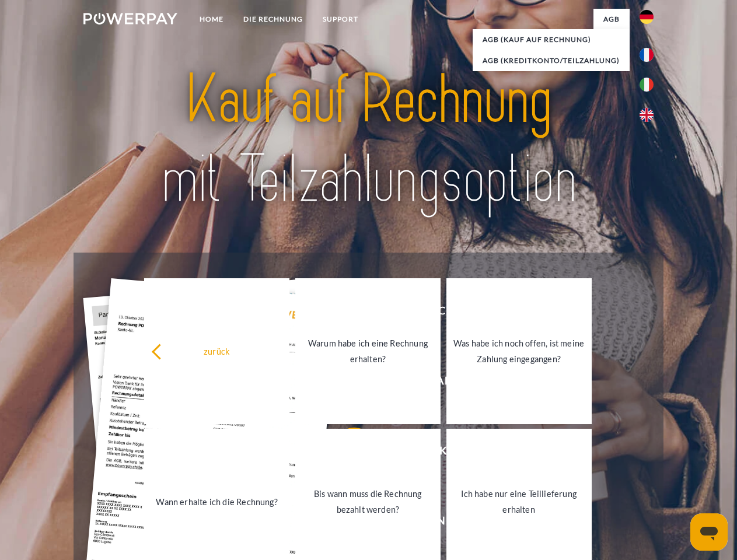  Describe the element at coordinates (551, 40) in the screenshot. I see `a: AGB (Kauf auf Rechnung)` at that location.